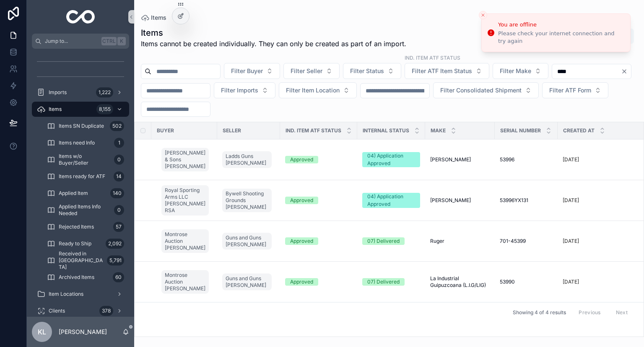 The width and height of the screenshot is (644, 347). Describe the element at coordinates (118, 277) in the screenshot. I see `div: 60` at that location.